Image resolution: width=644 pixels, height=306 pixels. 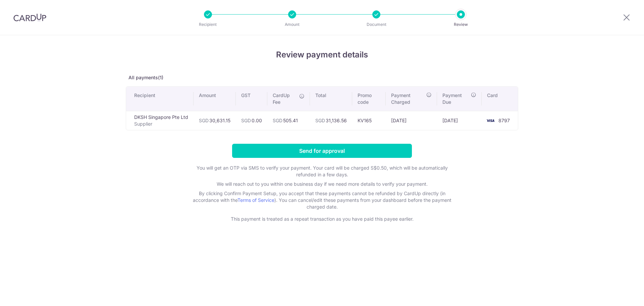 What do you see at coordinates (491, 121) in the screenshot?
I see `img: <span class="translation_missing" title="translation missing: en.account_steps.new_confirm_form.b...` at bounding box center [491, 121].